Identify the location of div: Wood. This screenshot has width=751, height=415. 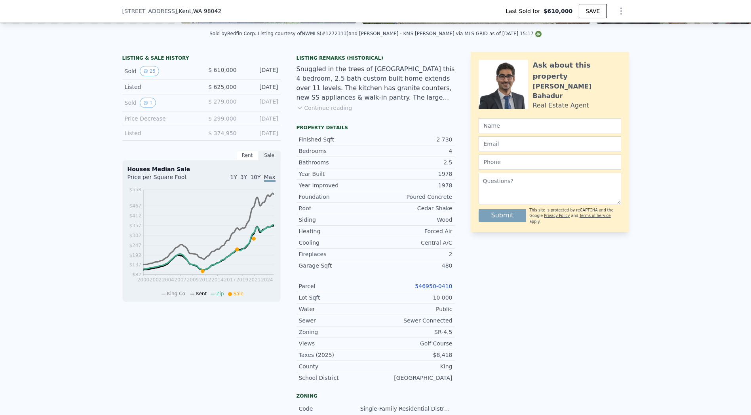
(414, 220).